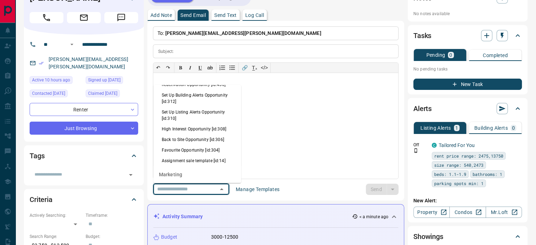  What do you see at coordinates (468, 14) in the screenshot?
I see `p: No notes available` at bounding box center [468, 14].